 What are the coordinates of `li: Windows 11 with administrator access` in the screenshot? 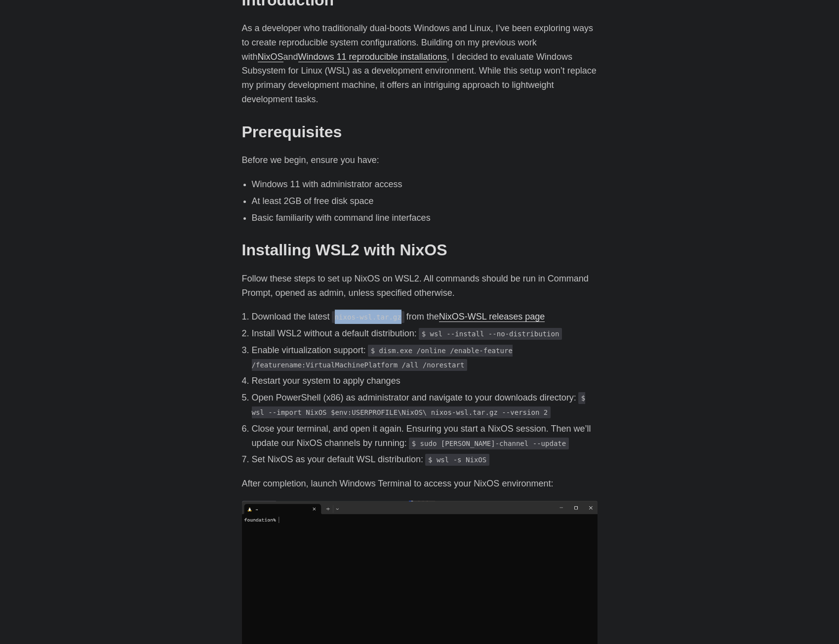 It's located at (425, 184).